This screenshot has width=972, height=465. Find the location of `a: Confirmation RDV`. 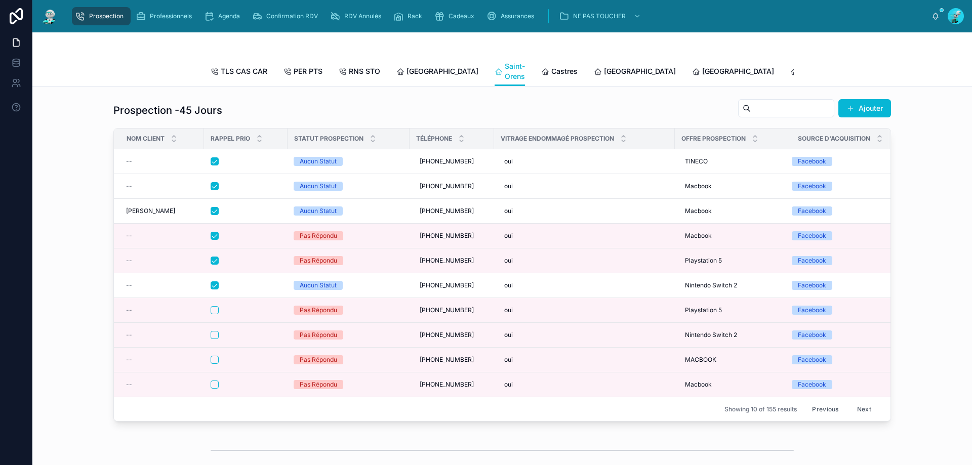

a: Confirmation RDV is located at coordinates (287, 16).